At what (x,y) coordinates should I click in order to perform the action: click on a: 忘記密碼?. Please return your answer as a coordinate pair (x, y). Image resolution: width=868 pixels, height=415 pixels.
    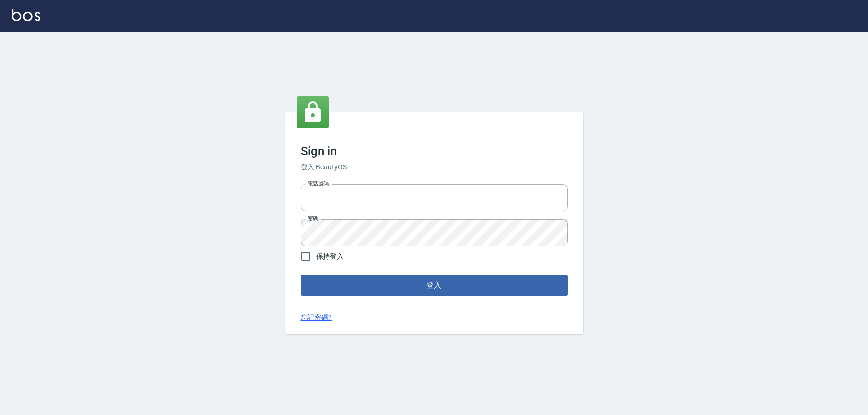
    Looking at the image, I should click on (316, 317).